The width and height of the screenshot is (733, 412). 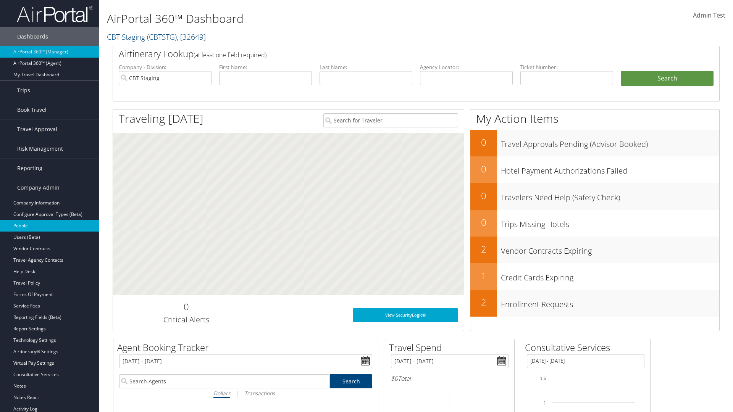 I want to click on h3: Vendor Contracts Expiring, so click(x=610, y=249).